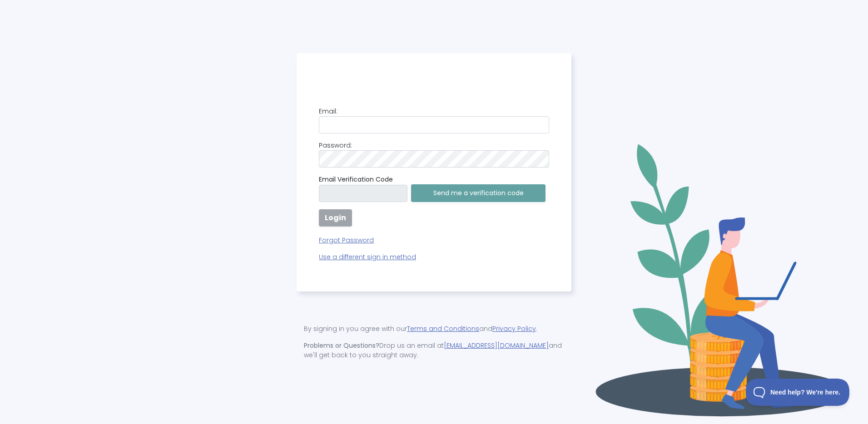  Describe the element at coordinates (434, 257) in the screenshot. I see `a: Use a different sign in method` at that location.